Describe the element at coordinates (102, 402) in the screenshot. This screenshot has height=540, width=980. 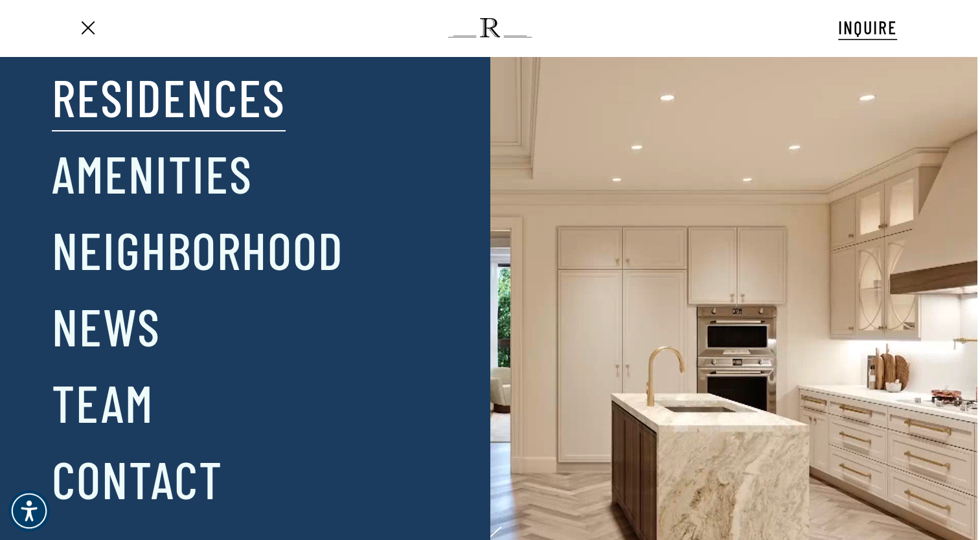
I see `a: Team` at that location.